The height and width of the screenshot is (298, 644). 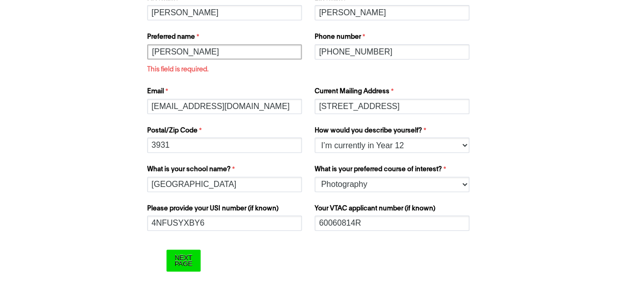 What do you see at coordinates (225, 106) in the screenshot?
I see `input: Email` at bounding box center [225, 106].